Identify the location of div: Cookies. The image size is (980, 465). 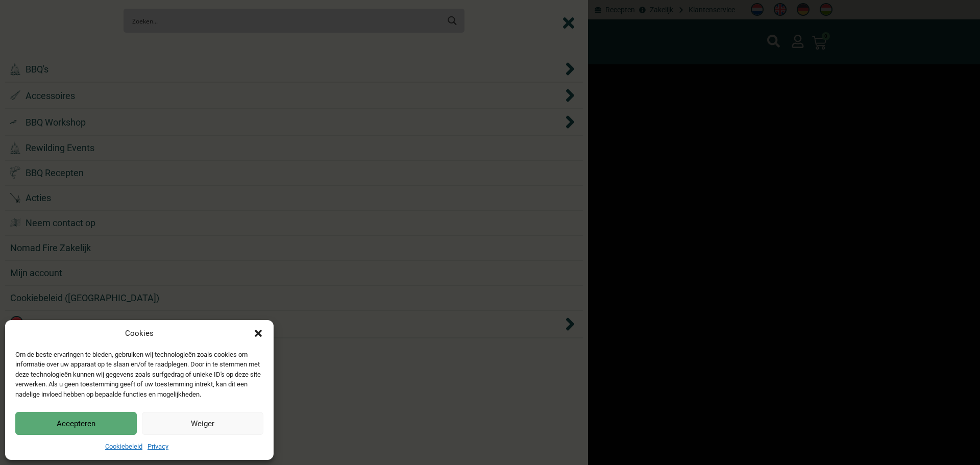
(140, 333).